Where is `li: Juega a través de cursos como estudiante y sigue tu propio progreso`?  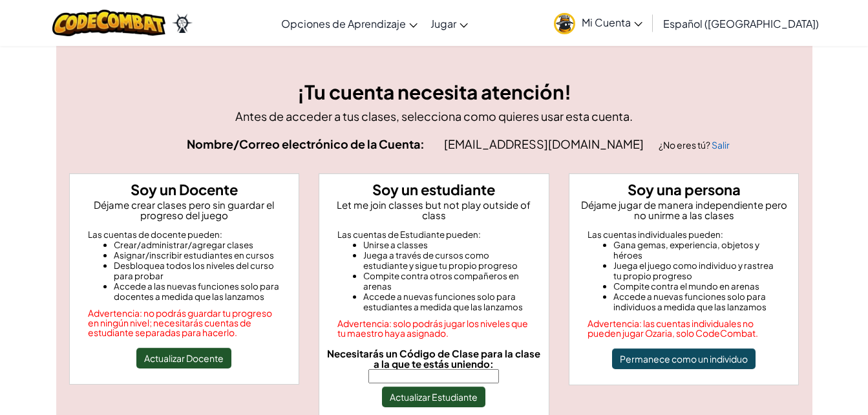 li: Juega a través de cursos como estudiante y sigue tu propio progreso is located at coordinates (447, 261).